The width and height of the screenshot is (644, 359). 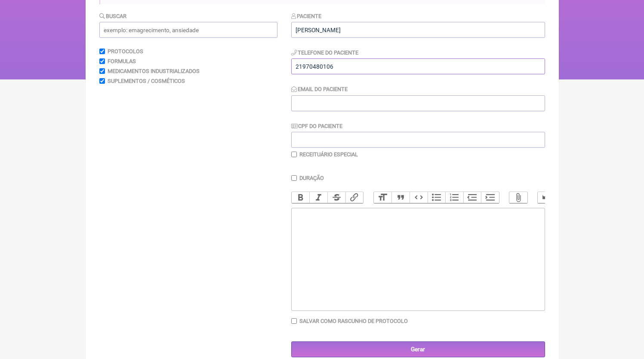 What do you see at coordinates (401, 198) in the screenshot?
I see `button: Quote` at bounding box center [401, 198].